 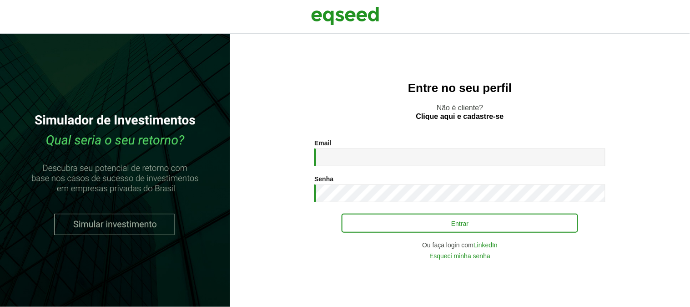 I want to click on a: Esqueci minha senha, so click(x=460, y=256).